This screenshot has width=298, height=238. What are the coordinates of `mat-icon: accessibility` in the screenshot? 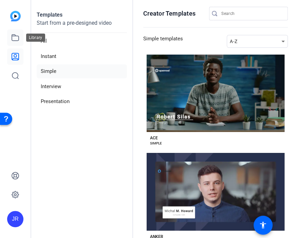 It's located at (263, 225).